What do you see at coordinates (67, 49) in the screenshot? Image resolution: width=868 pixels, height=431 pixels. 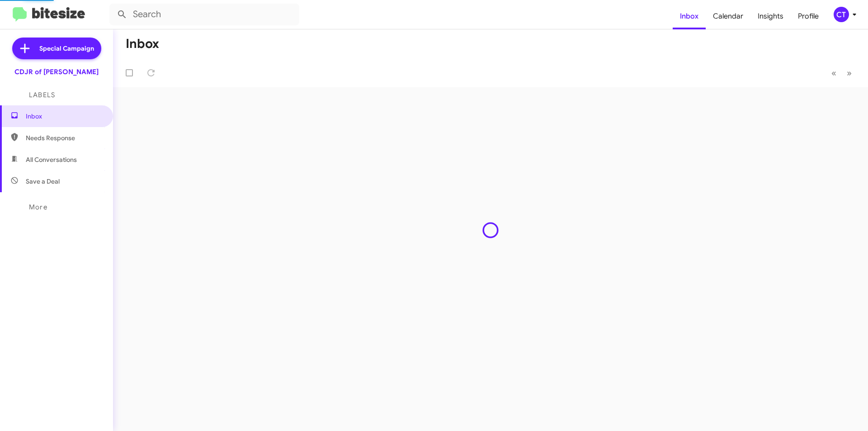 I see `span: Special Campaign` at bounding box center [67, 49].